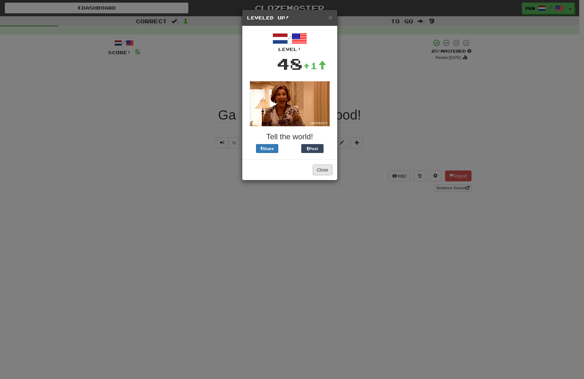 The height and width of the screenshot is (379, 584). I want to click on div: Level:, so click(290, 49).